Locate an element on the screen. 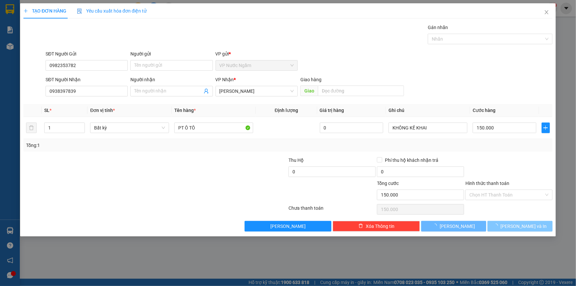  input: Dọc đường is located at coordinates (361, 91).